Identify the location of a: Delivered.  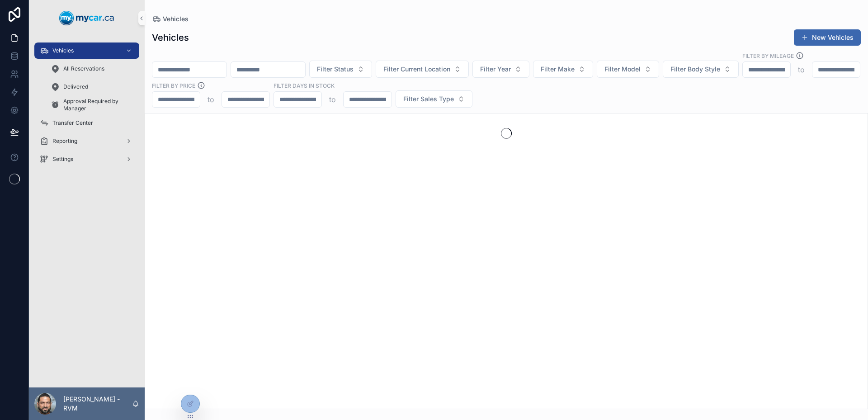
(92, 86).